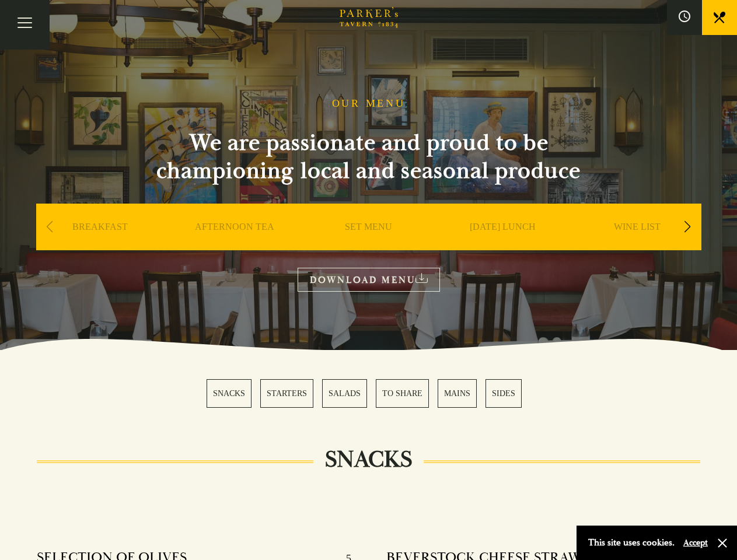 This screenshot has width=737, height=560. I want to click on p: This site uses cookies., so click(631, 542).